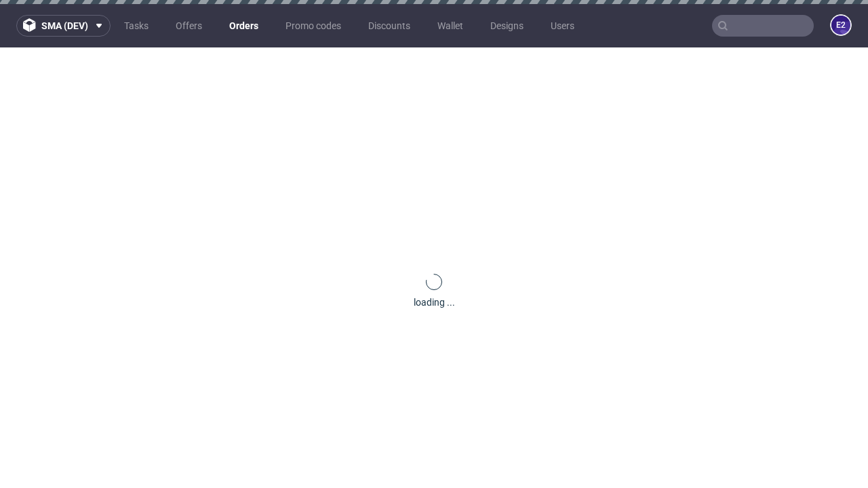 Image resolution: width=868 pixels, height=488 pixels. I want to click on a: Designs, so click(506, 26).